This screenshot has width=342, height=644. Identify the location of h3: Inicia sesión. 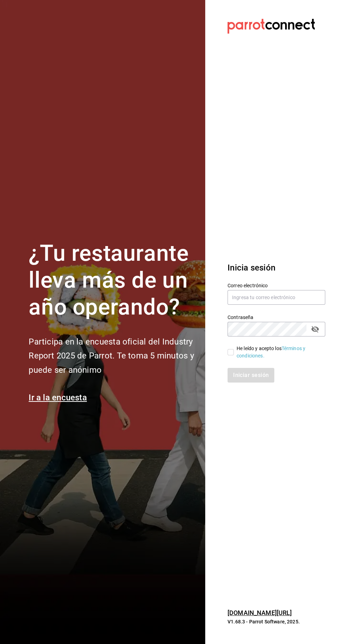
(277, 268).